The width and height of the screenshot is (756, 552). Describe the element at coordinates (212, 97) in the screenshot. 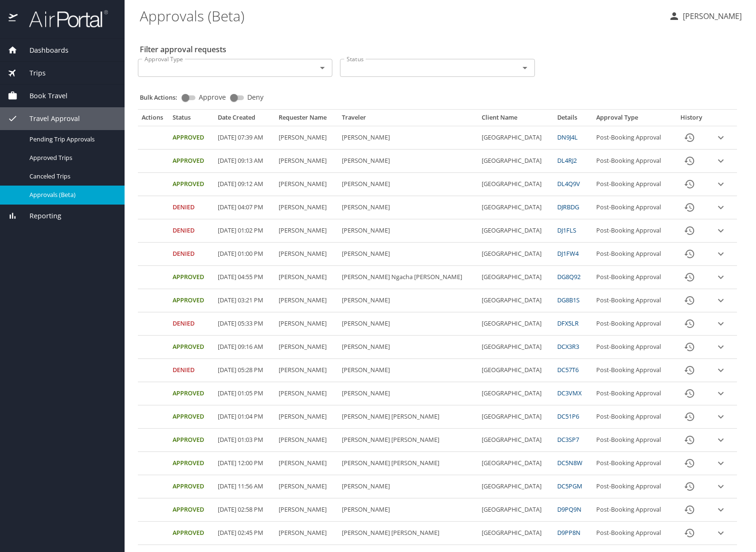

I see `span: Approve` at that location.